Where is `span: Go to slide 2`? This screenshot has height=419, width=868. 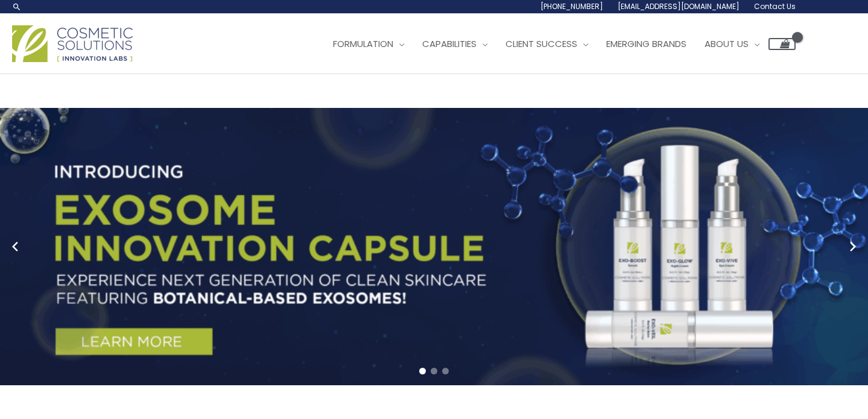 span: Go to slide 2 is located at coordinates (434, 371).